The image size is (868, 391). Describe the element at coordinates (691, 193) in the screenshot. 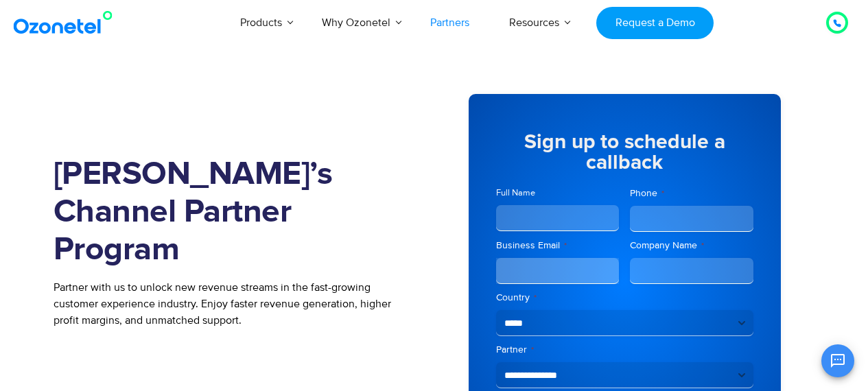

I see `label: Phone` at that location.